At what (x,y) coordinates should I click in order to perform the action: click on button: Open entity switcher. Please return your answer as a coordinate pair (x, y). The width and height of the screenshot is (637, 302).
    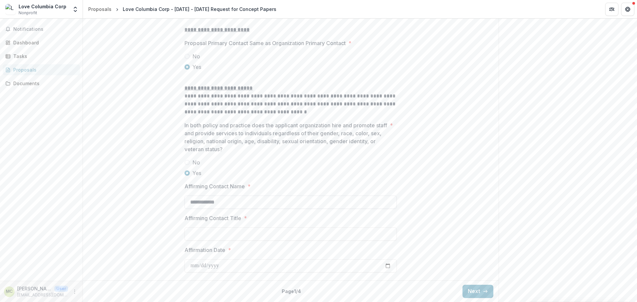
    Looking at the image, I should click on (75, 9).